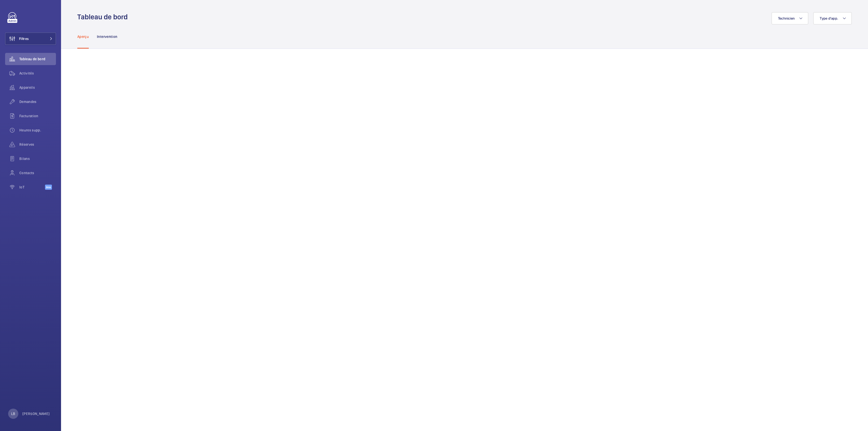 The width and height of the screenshot is (868, 431). What do you see at coordinates (38, 159) in the screenshot?
I see `span: Bilans` at bounding box center [38, 159].